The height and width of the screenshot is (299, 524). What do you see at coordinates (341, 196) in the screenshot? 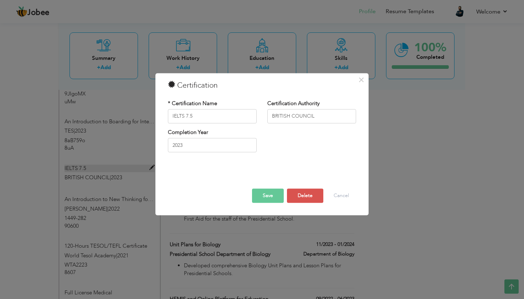
I see `button: Cancel` at bounding box center [341, 196].